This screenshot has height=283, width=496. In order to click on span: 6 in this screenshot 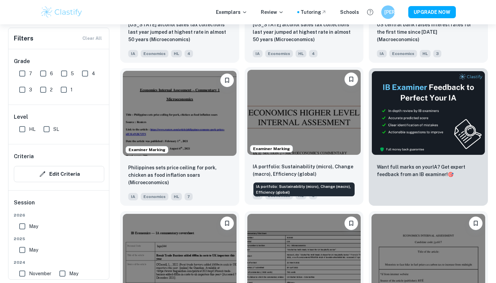, I will do `click(51, 74)`.